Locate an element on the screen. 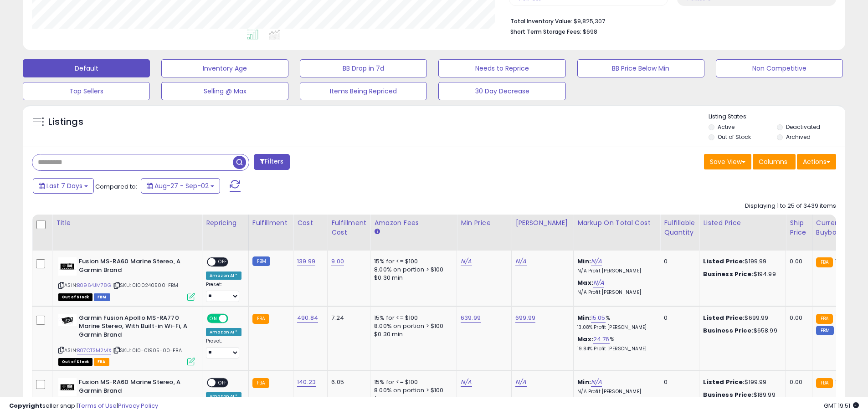  div: 0.00 is located at coordinates (796, 262).